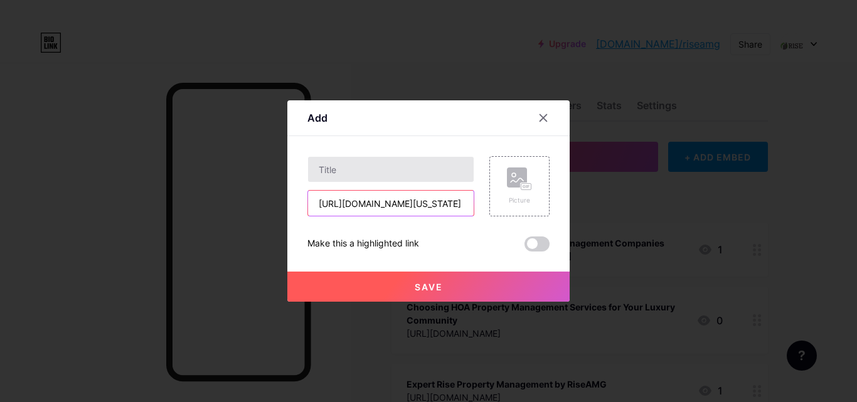  Describe the element at coordinates (318, 118) in the screenshot. I see `div: Add` at that location.